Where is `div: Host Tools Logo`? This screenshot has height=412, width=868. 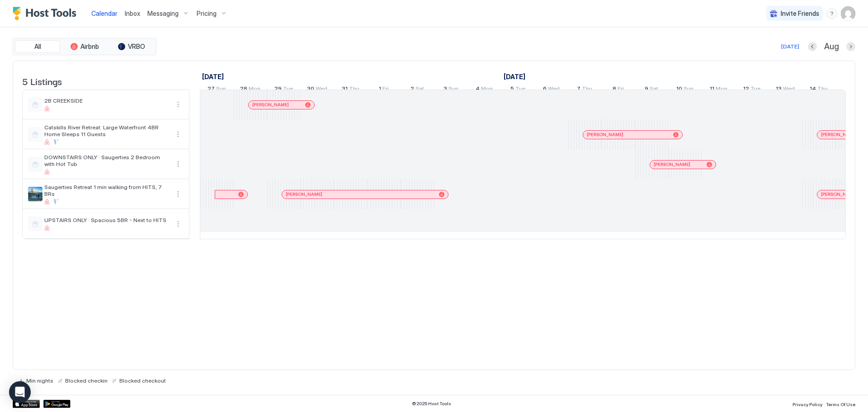
div: Host Tools Logo is located at coordinates (47, 13).